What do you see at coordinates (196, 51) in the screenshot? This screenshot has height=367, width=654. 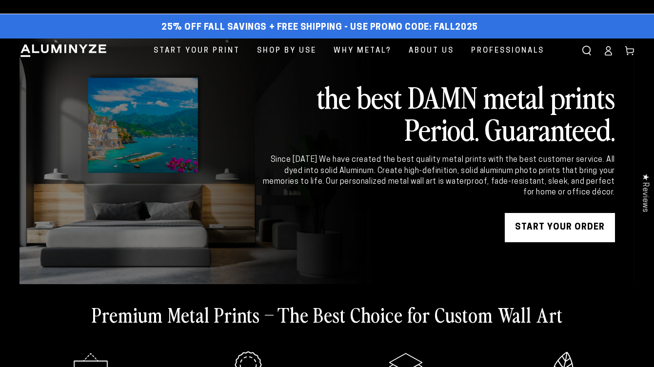 I see `span: Start Your Print` at bounding box center [196, 51].